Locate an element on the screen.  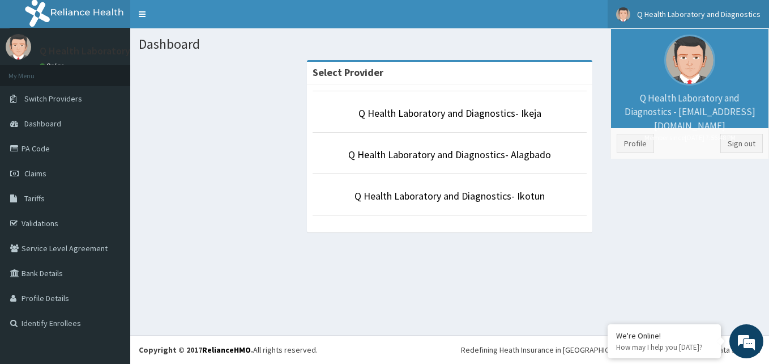
footer: All rights reserved. is located at coordinates (450, 349).